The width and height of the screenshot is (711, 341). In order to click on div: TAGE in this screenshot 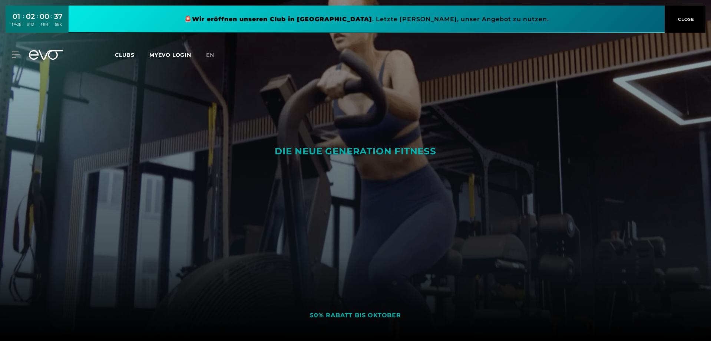, I will do `click(16, 24)`.